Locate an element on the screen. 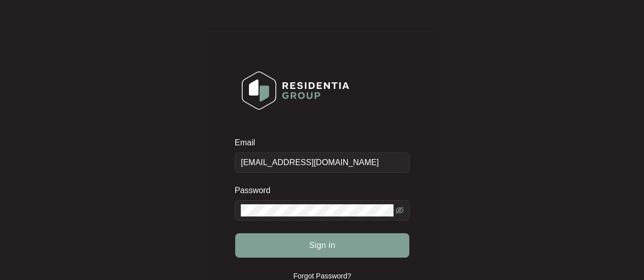 This screenshot has width=644, height=280. span: eye-invisible is located at coordinates (400, 211).